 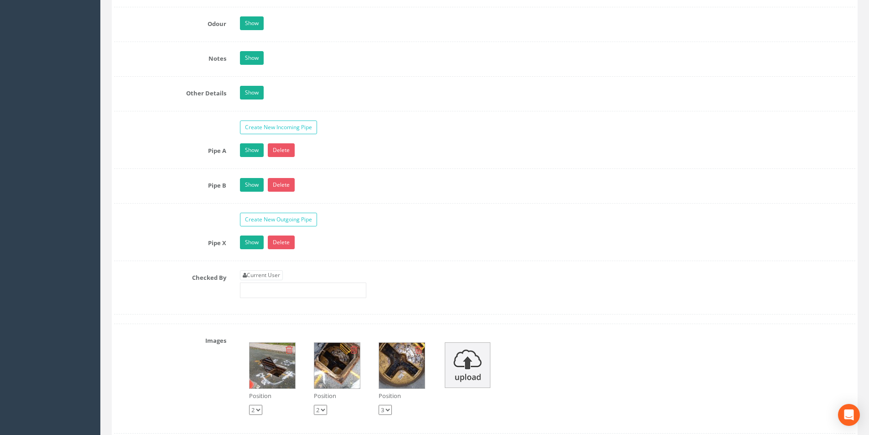 What do you see at coordinates (170, 184) in the screenshot?
I see `label: Pipe B` at bounding box center [170, 184].